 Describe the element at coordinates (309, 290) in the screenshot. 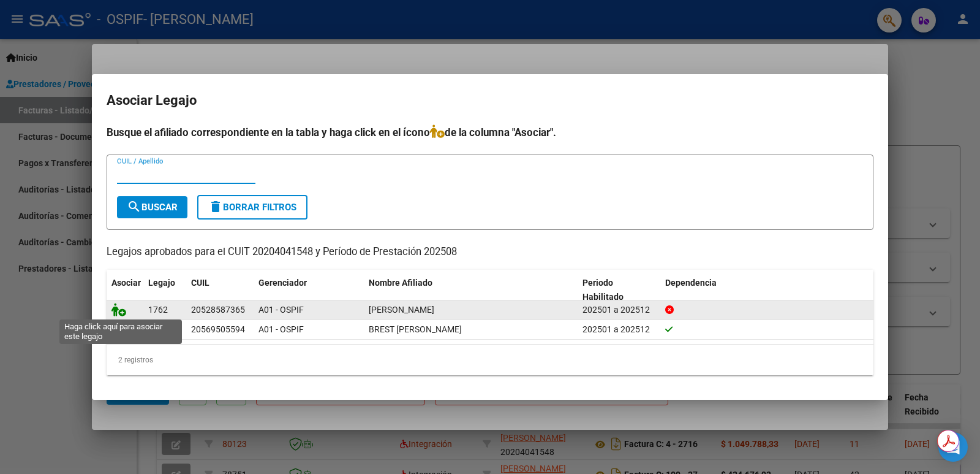

I see `datatable-header-cell: Gerenciador` at that location.